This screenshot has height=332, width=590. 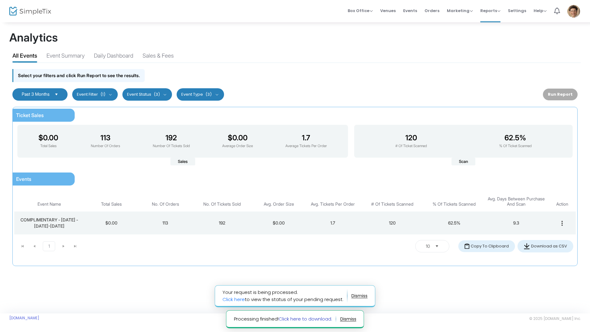 What do you see at coordinates (467, 246) in the screenshot?
I see `img: copy-icon` at bounding box center [467, 246].